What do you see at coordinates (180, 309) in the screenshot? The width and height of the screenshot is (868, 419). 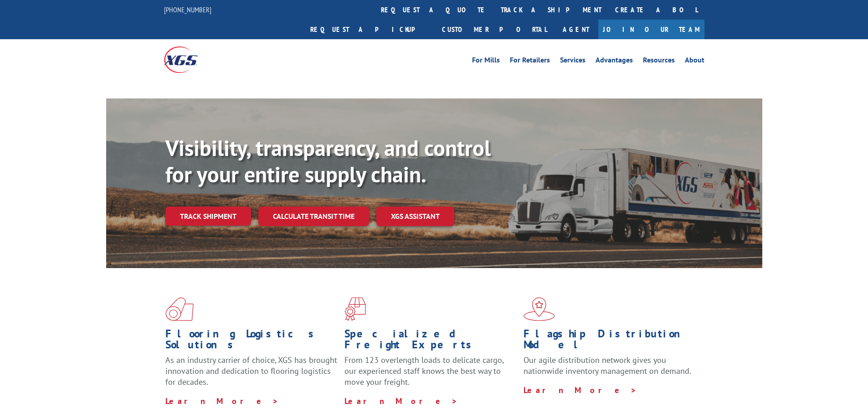 I see `img: xgs-icon-total-supply-chain-intelligence-red` at bounding box center [180, 309].